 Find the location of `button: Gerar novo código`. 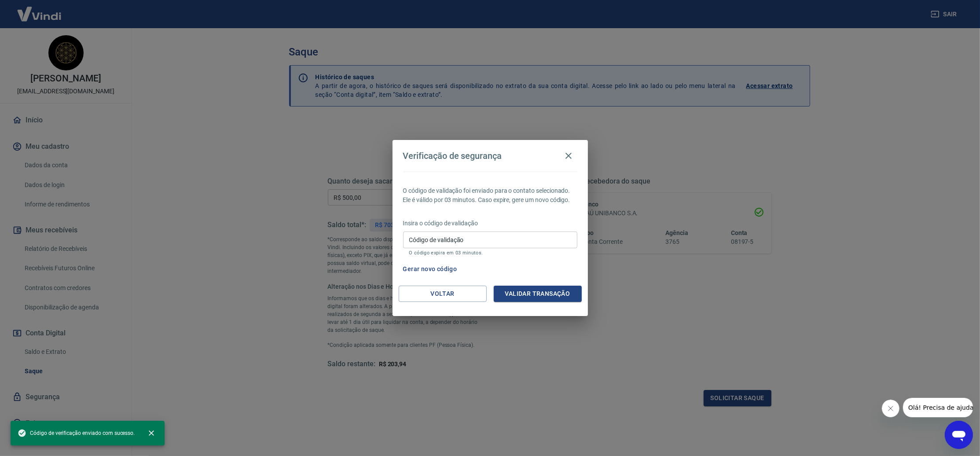

button: Gerar novo código is located at coordinates (430, 269).